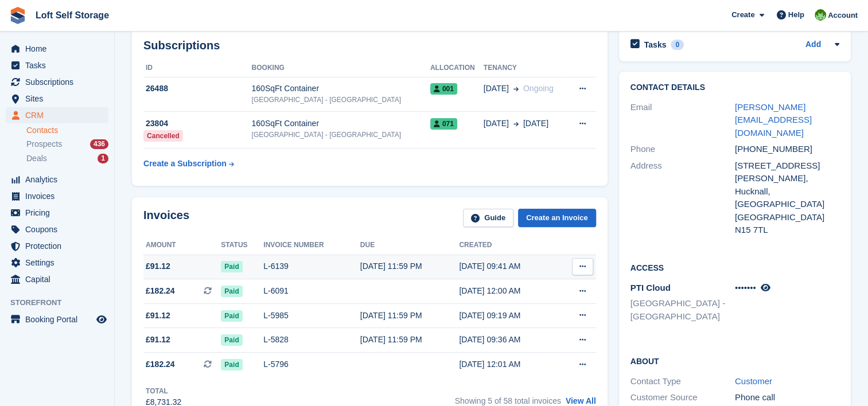 The width and height of the screenshot is (868, 406). Describe the element at coordinates (99, 144) in the screenshot. I see `div: 436` at that location.